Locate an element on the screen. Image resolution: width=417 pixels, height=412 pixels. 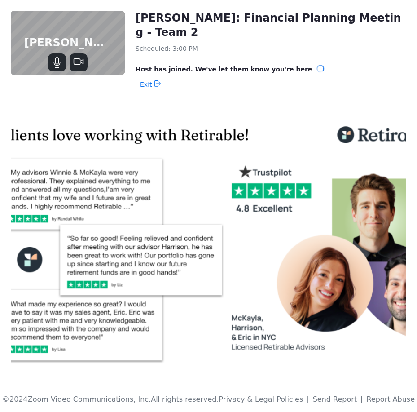
a: Privacy & Legal Policies is located at coordinates (261, 399).